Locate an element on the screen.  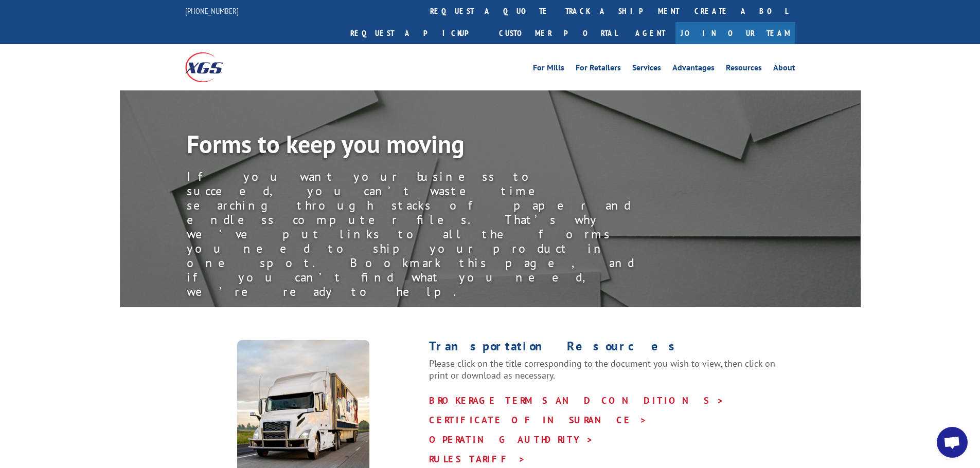
a: CERTIFICATE OF INSURANCE > is located at coordinates (538, 420).